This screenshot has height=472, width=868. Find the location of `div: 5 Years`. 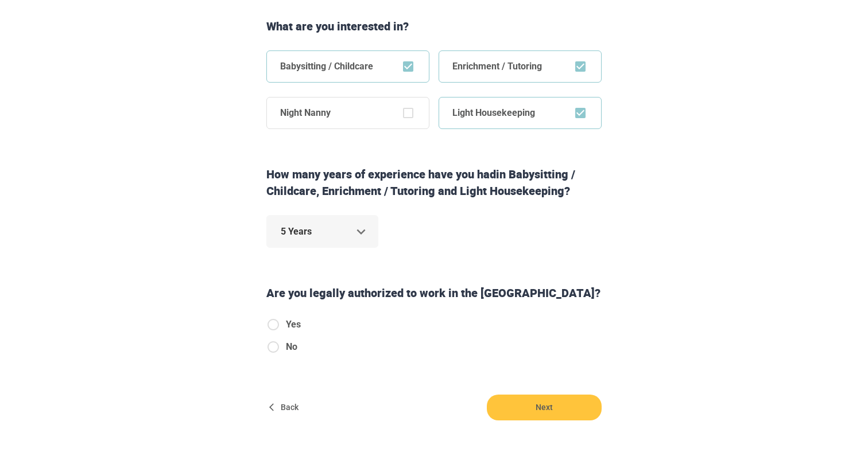

div: 5 Years is located at coordinates (322, 231).